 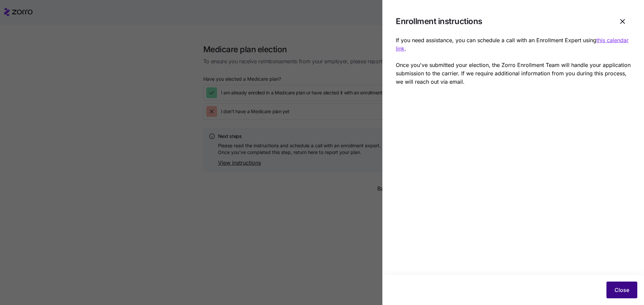 What do you see at coordinates (512, 44) in the screenshot?
I see `a: this calendar link` at bounding box center [512, 44].